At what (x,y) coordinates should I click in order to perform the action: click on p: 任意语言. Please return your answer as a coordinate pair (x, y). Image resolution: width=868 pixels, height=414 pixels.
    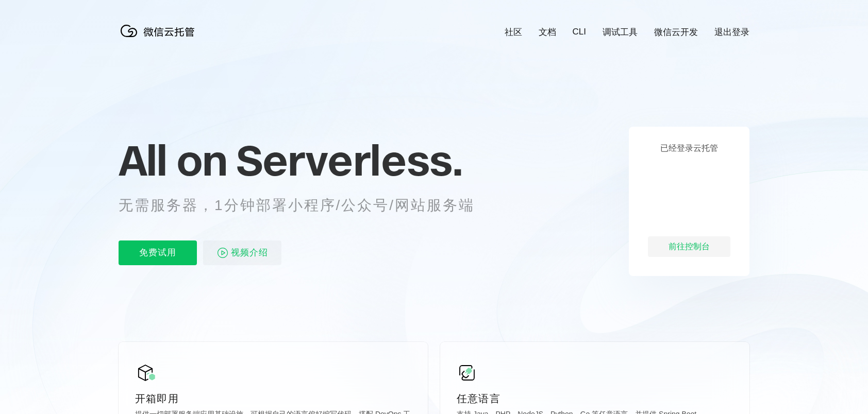
    Looking at the image, I should click on (594, 399).